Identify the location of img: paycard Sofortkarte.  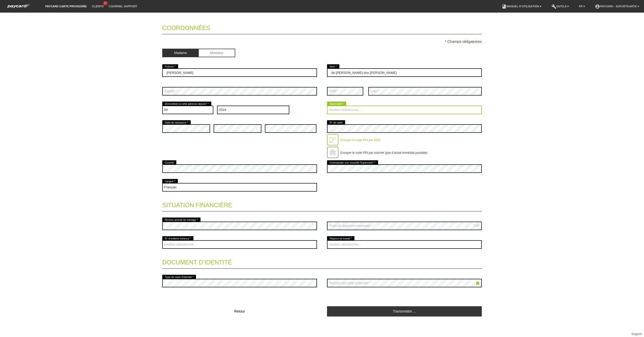
(19, 6).